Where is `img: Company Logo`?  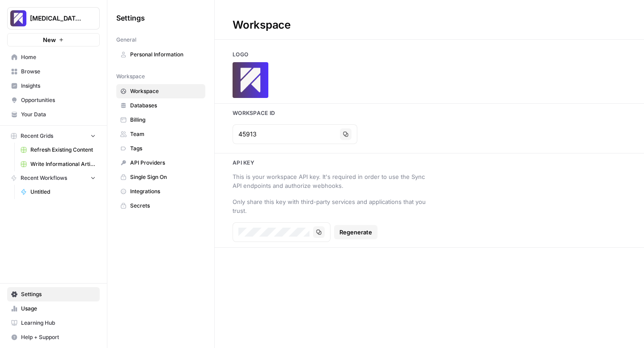
img: Company Logo is located at coordinates (250, 80).